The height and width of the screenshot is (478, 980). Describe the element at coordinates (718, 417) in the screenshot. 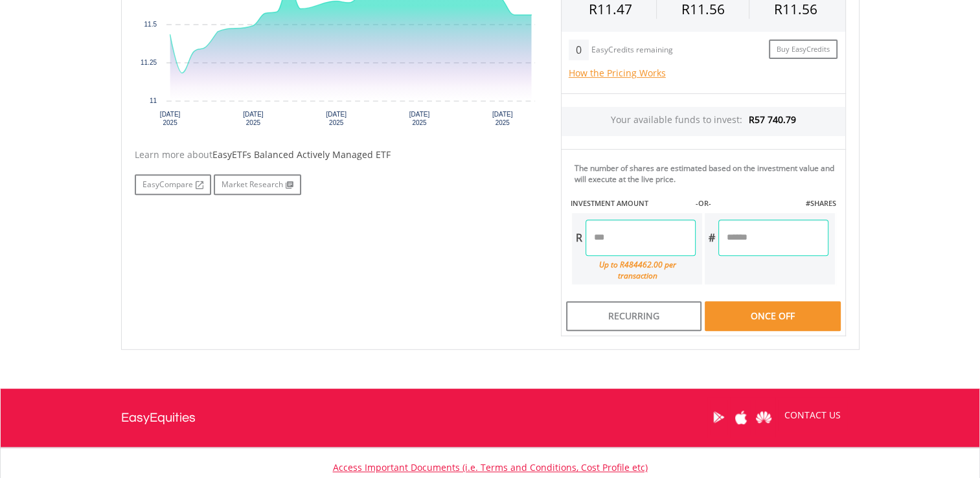

I see `a: Google Play` at that location.